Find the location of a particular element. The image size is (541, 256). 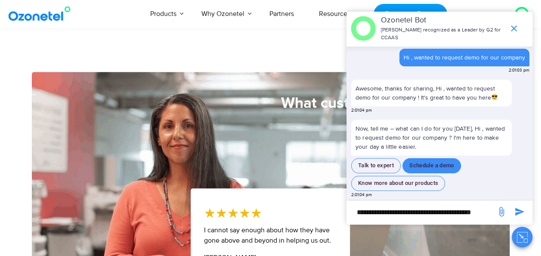

span: I cannot say enough about how they have gone above and beyond in helping us out. is located at coordinates (267, 235).